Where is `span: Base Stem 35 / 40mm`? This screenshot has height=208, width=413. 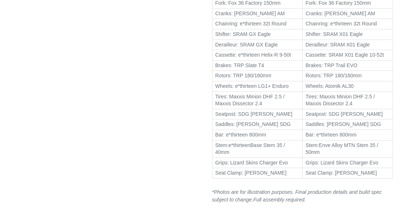 span: Base Stem 35 / 40mm is located at coordinates (251, 149).